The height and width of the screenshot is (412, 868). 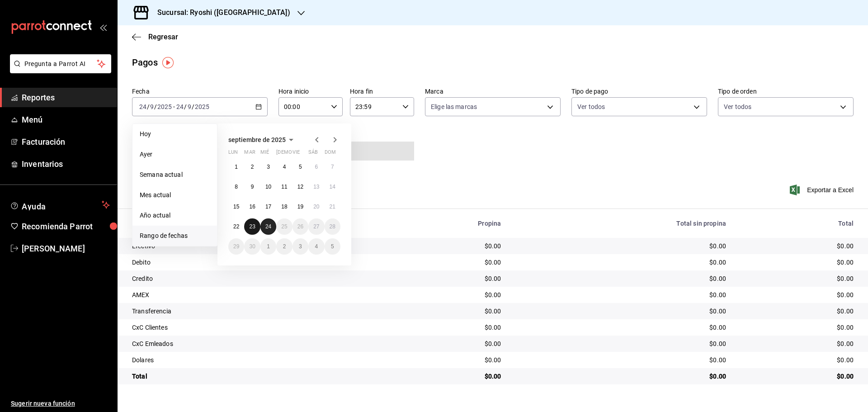 What do you see at coordinates (268, 167) in the screenshot?
I see `abbr: 3 de septiembre de 2025` at bounding box center [268, 167].